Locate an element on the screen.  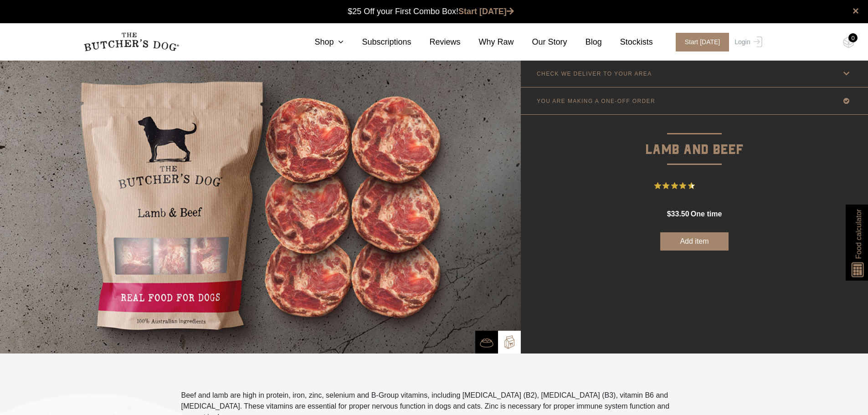
a: Subscriptions is located at coordinates (377, 42).